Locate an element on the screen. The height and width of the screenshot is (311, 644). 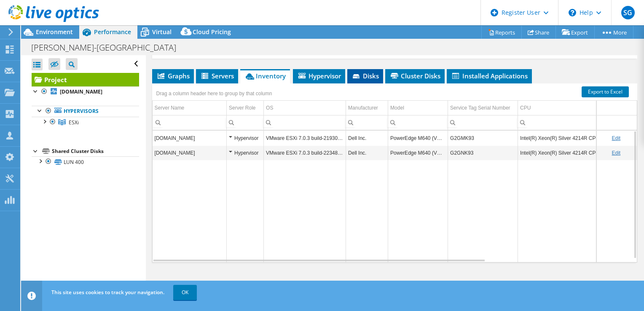
div: Shared Cluster Disks is located at coordinates (96, 152).